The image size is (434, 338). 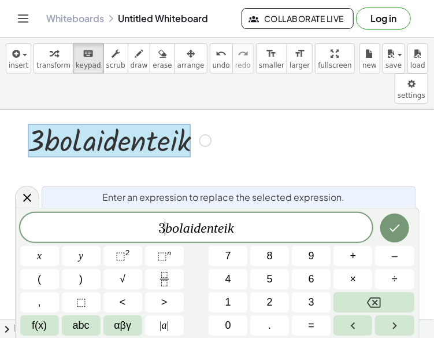 What do you see at coordinates (300, 54) in the screenshot?
I see `i: format_size` at bounding box center [300, 54].